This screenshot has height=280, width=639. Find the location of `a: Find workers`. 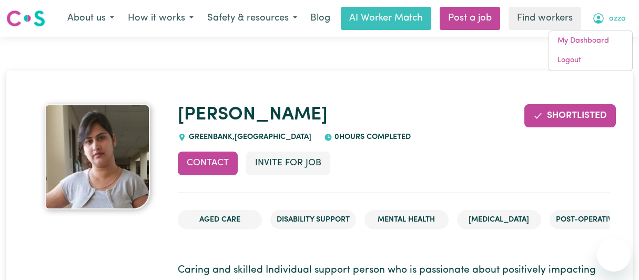

a: Find workers is located at coordinates (545, 18).